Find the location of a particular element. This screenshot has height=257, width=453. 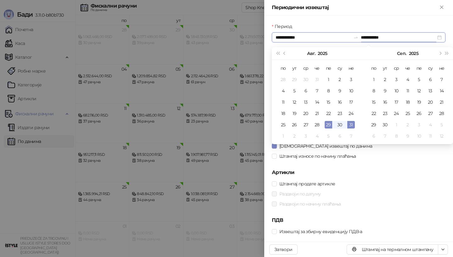

td: 2025-08-19 is located at coordinates (294, 113).